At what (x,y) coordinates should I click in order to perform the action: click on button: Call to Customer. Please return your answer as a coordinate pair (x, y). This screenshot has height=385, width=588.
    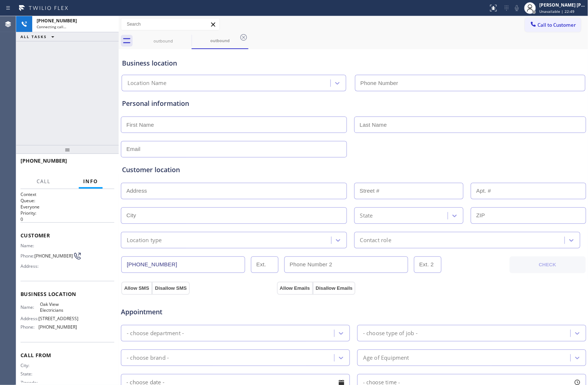
    Looking at the image, I should click on (553, 25).